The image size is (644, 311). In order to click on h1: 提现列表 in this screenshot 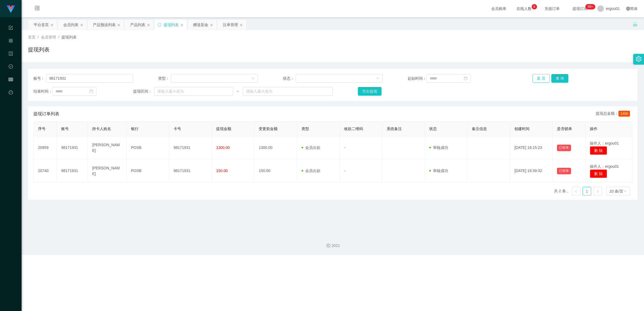, I will do `click(39, 50)`.